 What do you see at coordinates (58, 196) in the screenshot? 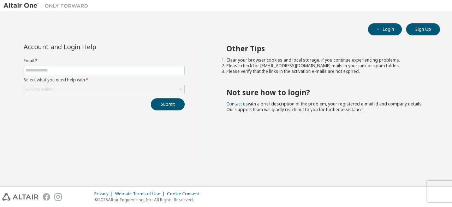
I see `img: instagram.svg` at bounding box center [58, 196].